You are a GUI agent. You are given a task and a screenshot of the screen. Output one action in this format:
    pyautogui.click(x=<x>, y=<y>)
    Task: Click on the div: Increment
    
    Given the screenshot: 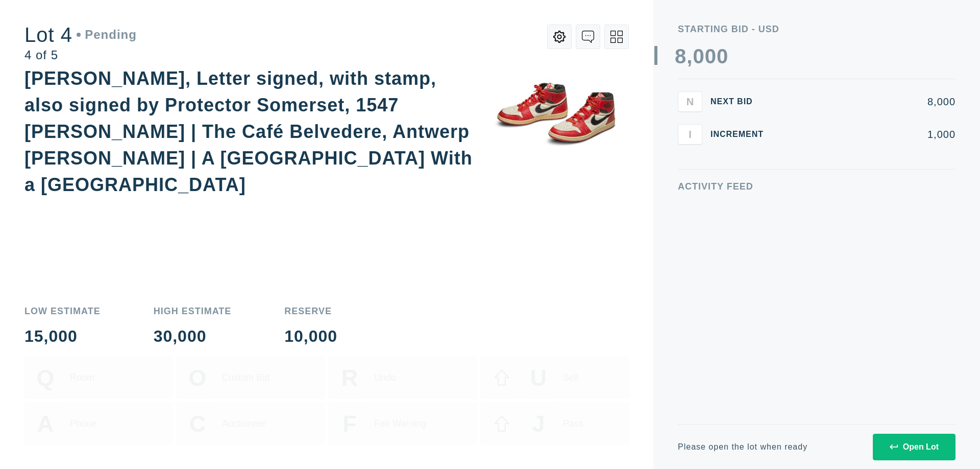 What is the action you would take?
    pyautogui.click(x=742, y=134)
    